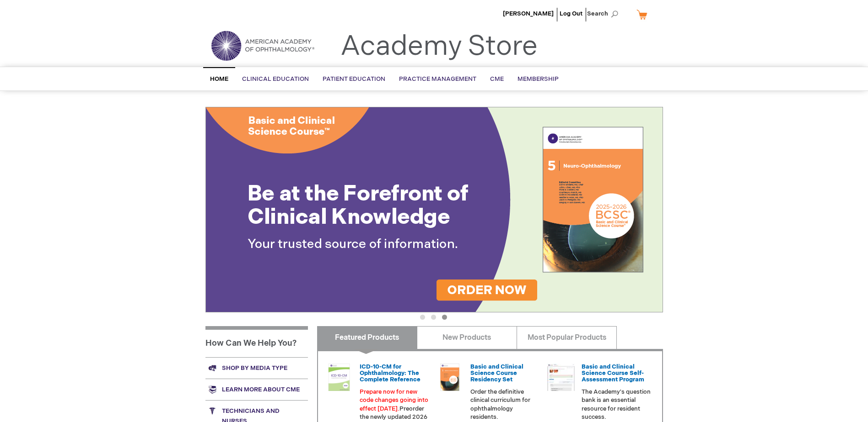  I want to click on button: 3 of 3, so click(445, 317).